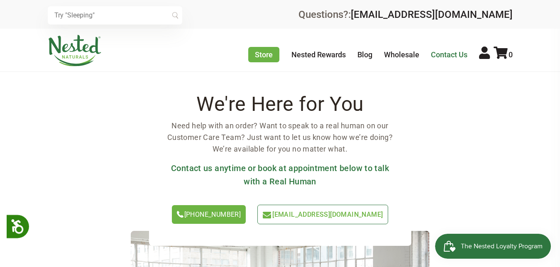  What do you see at coordinates (503, 54) in the screenshot?
I see `a: 0` at bounding box center [503, 54].